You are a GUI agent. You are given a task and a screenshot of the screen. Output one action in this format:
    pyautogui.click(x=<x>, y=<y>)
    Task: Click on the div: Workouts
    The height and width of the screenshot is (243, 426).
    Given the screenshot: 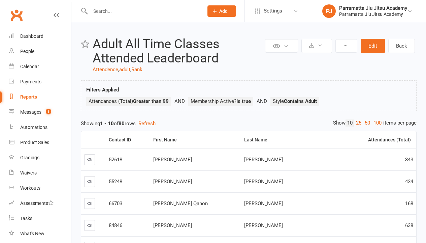 What is the action you would take?
    pyautogui.click(x=30, y=188)
    